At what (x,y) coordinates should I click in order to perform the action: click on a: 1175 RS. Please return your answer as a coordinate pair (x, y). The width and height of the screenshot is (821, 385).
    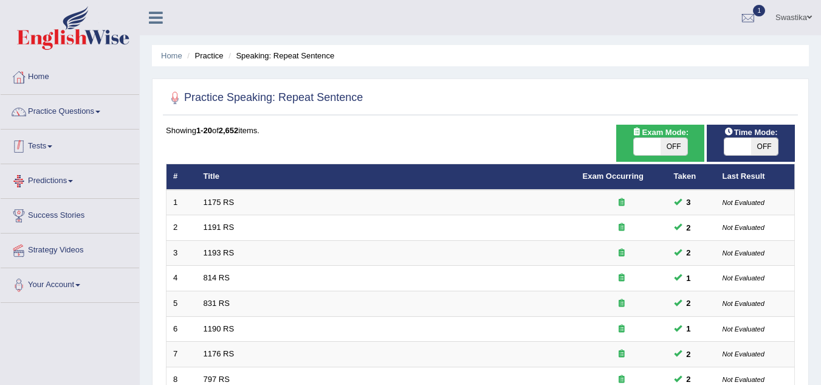
    Looking at the image, I should click on (219, 202).